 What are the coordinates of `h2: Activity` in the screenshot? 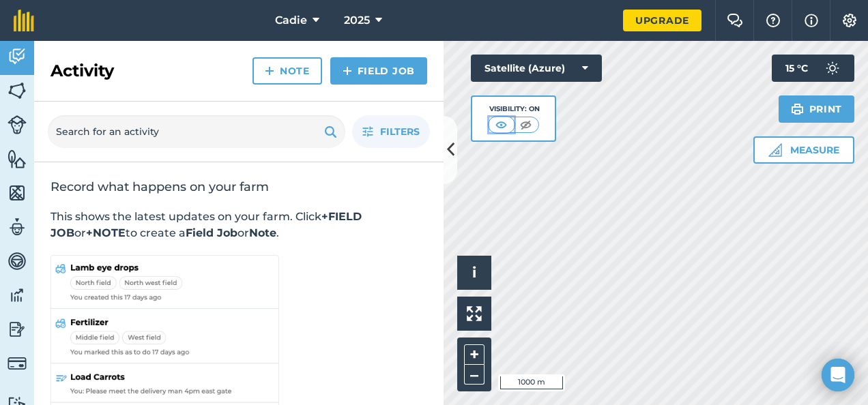 It's located at (82, 71).